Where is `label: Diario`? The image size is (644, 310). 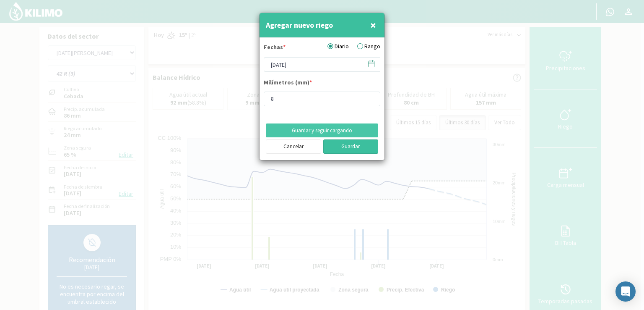 label: Diario is located at coordinates (338, 46).